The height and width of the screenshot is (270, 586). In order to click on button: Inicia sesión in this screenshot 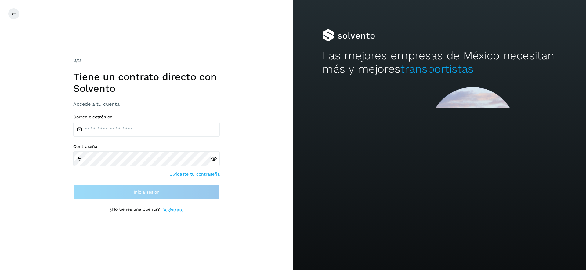, I will do `click(147, 192)`.